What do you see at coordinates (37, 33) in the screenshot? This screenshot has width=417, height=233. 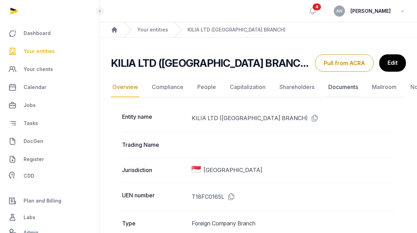 I see `span: Dashboard` at bounding box center [37, 33].